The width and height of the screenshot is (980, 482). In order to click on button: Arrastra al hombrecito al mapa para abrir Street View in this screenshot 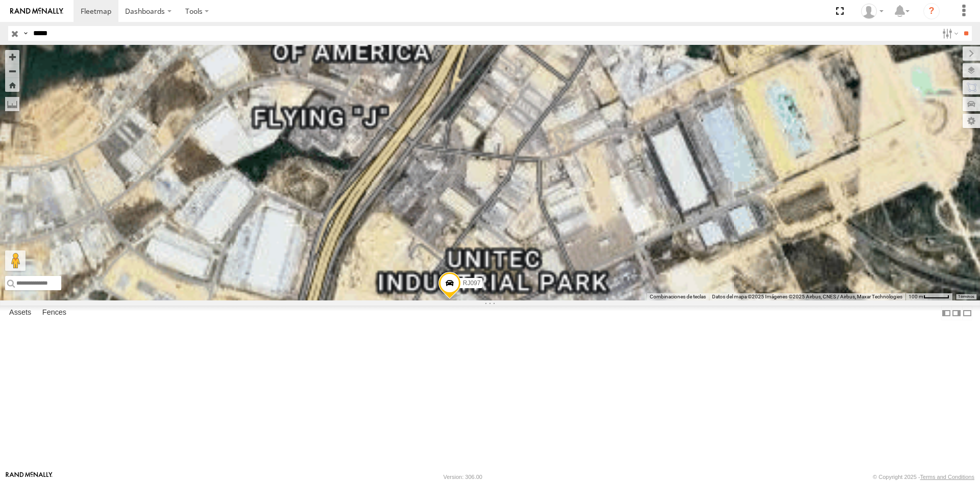, I will do `click(15, 260)`.